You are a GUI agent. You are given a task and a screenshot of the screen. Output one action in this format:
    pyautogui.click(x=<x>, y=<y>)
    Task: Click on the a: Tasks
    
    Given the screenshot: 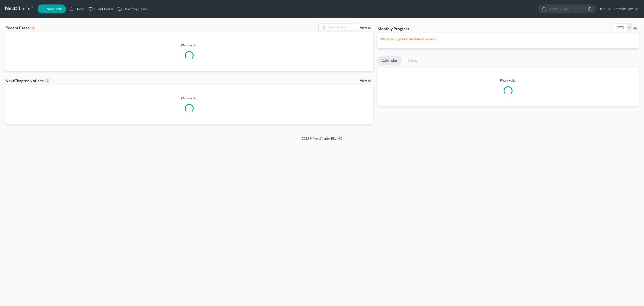 What is the action you would take?
    pyautogui.click(x=412, y=60)
    